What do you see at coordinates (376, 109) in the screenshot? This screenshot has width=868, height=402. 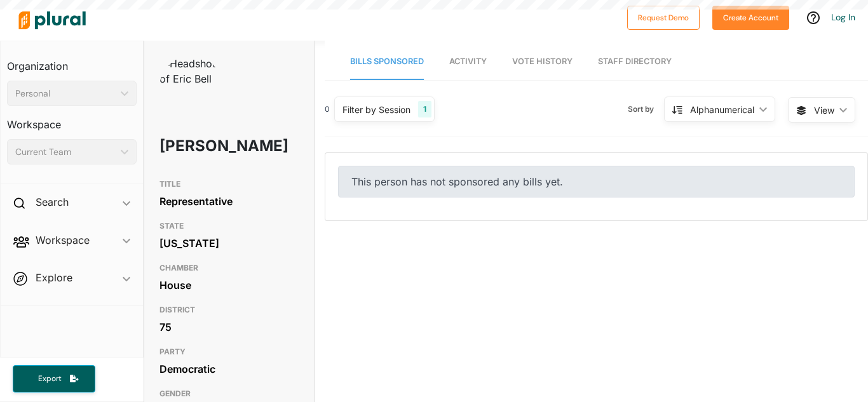 I see `div: Filter by Session` at bounding box center [376, 109].